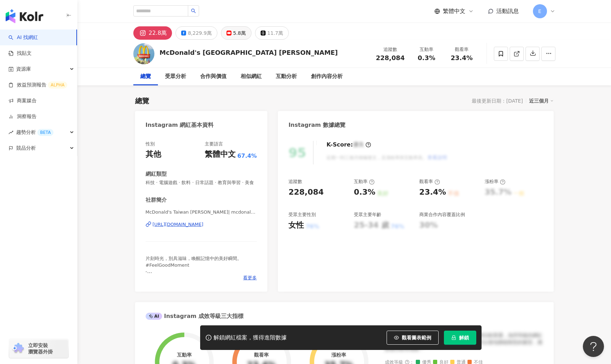 This screenshot has width=611, height=364. I want to click on span: rise, so click(11, 132).